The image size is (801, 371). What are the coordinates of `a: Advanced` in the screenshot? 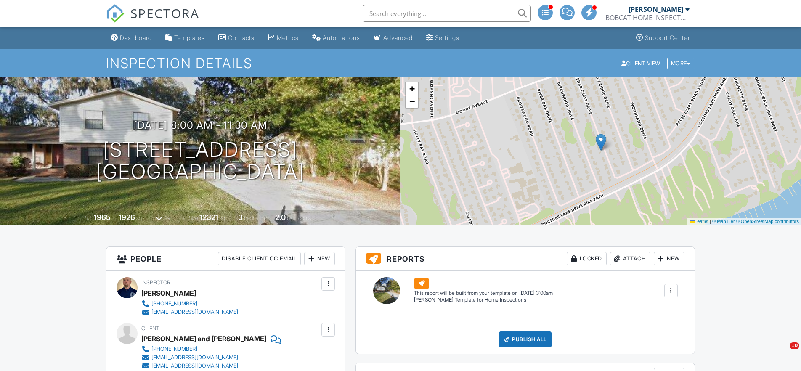 It's located at (393, 38).